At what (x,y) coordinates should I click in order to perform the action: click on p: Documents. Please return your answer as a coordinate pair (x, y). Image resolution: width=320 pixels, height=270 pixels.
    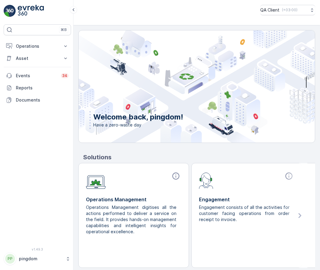
    Looking at the image, I should click on (42, 100).